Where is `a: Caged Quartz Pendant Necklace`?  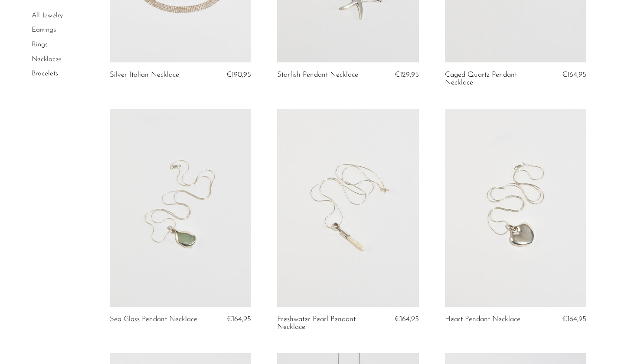
a: Caged Quartz Pendant Necklace is located at coordinates (491, 79).